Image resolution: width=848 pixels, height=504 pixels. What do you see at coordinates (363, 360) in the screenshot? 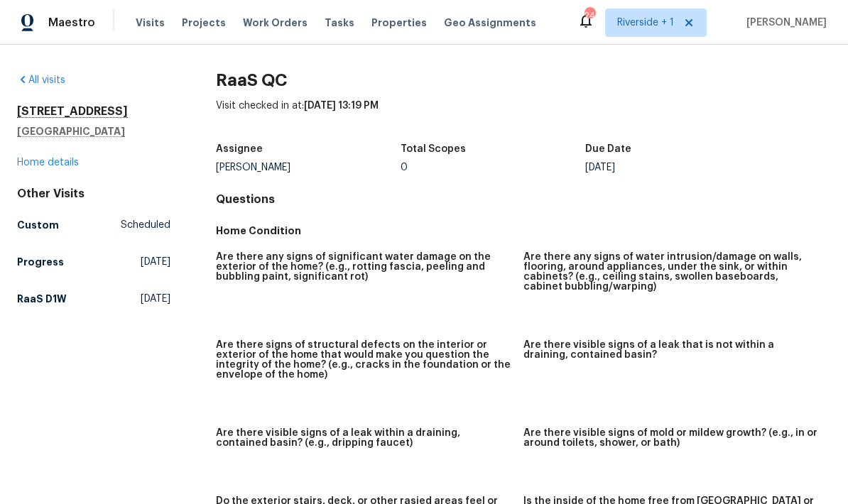
I see `h5: Are there signs of structural defects on the interior or exterior of the home that would make you...` at bounding box center [363, 360].